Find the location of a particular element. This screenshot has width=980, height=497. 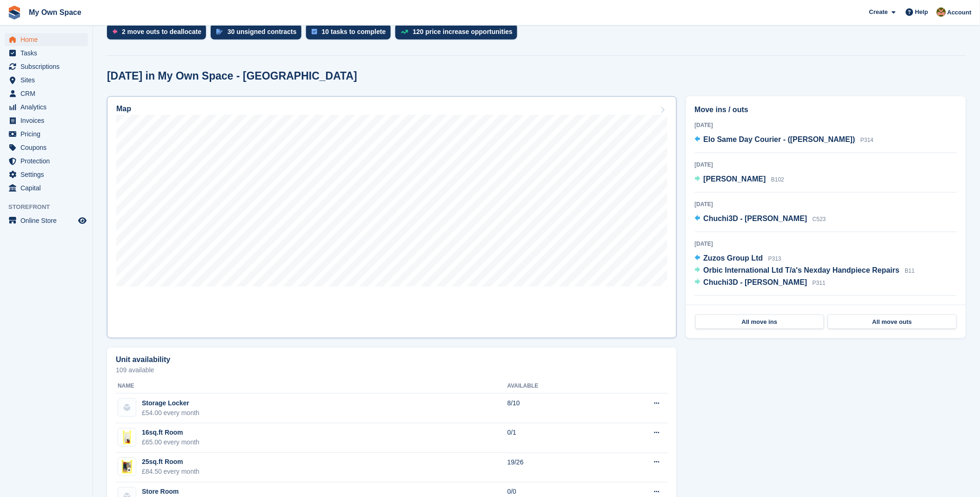

div: 30 unsigned contracts is located at coordinates (262, 31).